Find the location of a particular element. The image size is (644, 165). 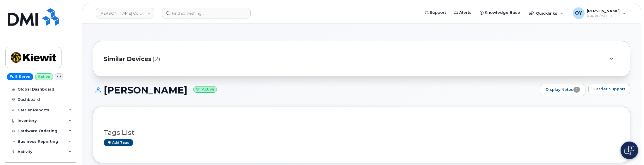

img: Open chat is located at coordinates (629, 150).